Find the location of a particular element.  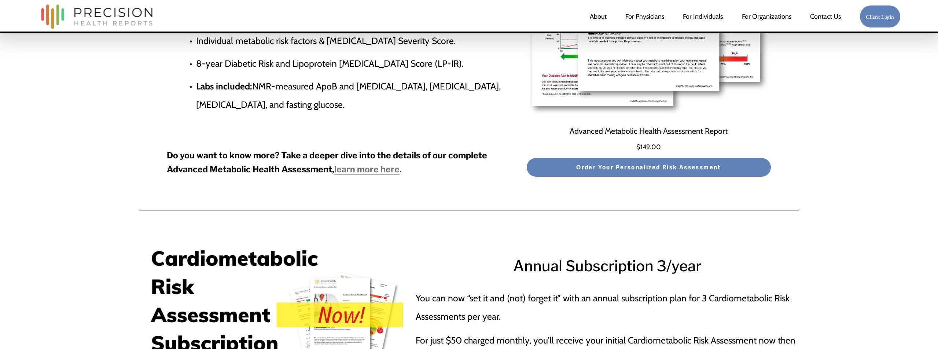

a: Client Login is located at coordinates (880, 16).